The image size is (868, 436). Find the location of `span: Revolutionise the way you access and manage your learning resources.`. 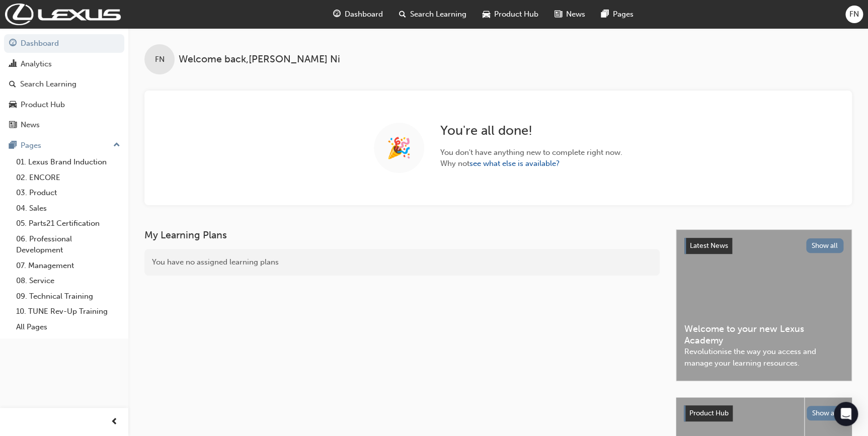

span: Revolutionise the way you access and manage your learning resources. is located at coordinates (763, 357).